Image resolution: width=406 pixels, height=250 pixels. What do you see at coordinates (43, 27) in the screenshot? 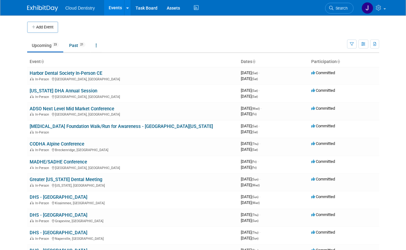
I see `button: Add Event` at bounding box center [43, 27].